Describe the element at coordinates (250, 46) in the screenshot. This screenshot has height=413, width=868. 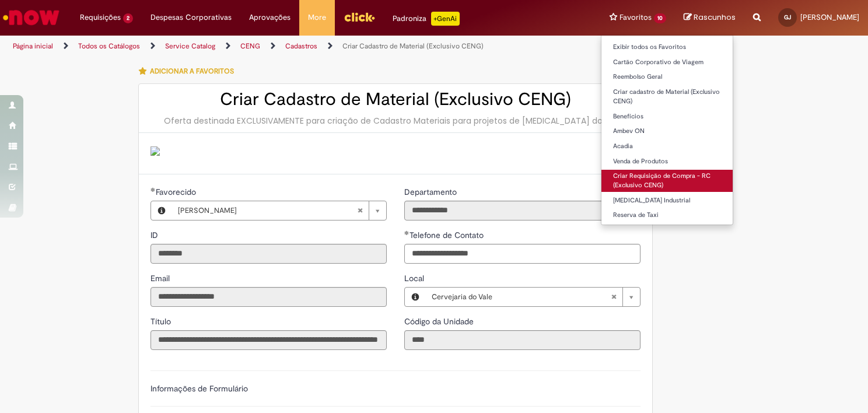
I see `a: CENG` at that location.